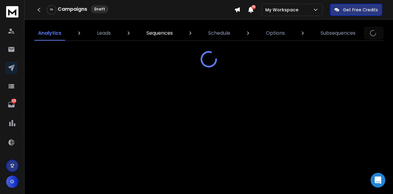  What do you see at coordinates (50, 33) in the screenshot?
I see `p: Analytics` at bounding box center [50, 33].